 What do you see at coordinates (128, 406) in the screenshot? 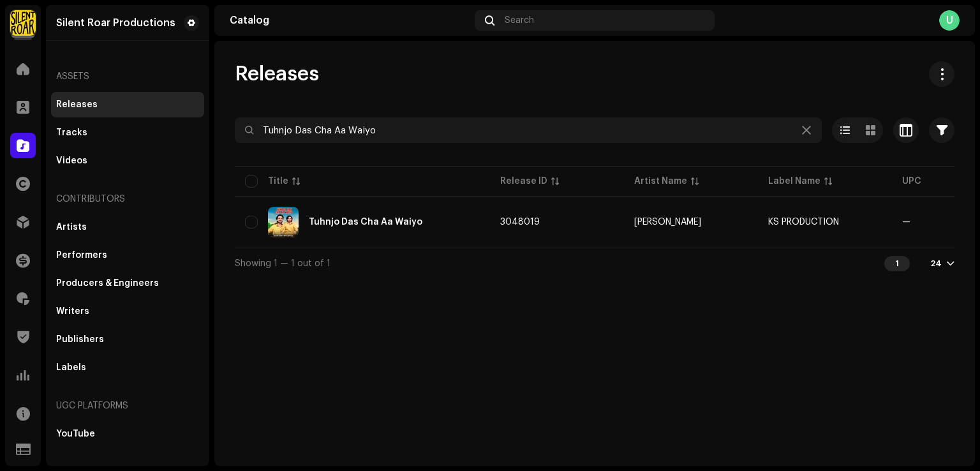
I see `div: UGC Platforms` at bounding box center [128, 406].